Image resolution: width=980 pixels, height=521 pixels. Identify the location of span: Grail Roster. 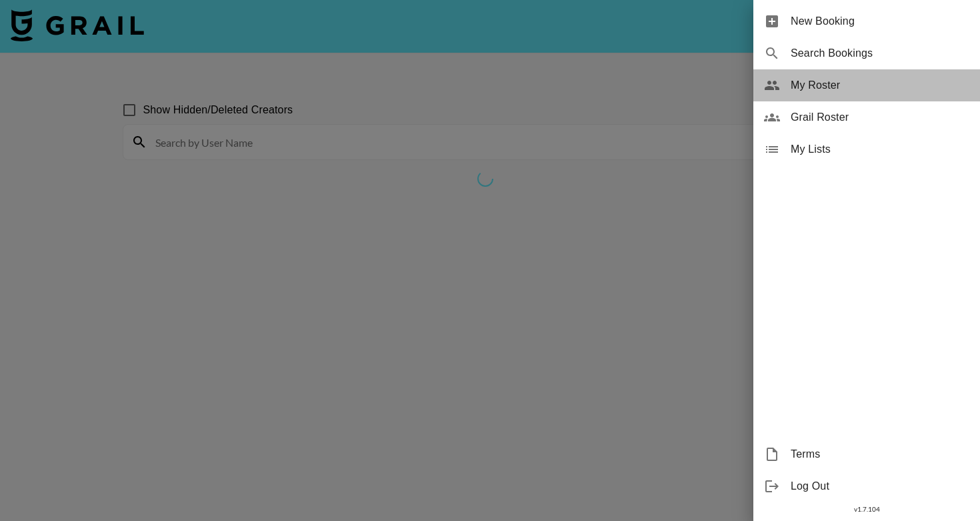
(880, 118).